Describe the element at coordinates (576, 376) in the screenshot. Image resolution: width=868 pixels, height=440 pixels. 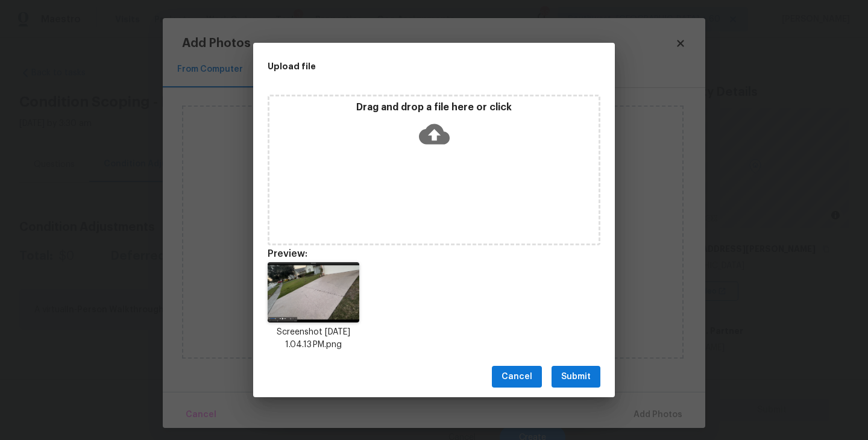
I see `span: Submit` at that location.